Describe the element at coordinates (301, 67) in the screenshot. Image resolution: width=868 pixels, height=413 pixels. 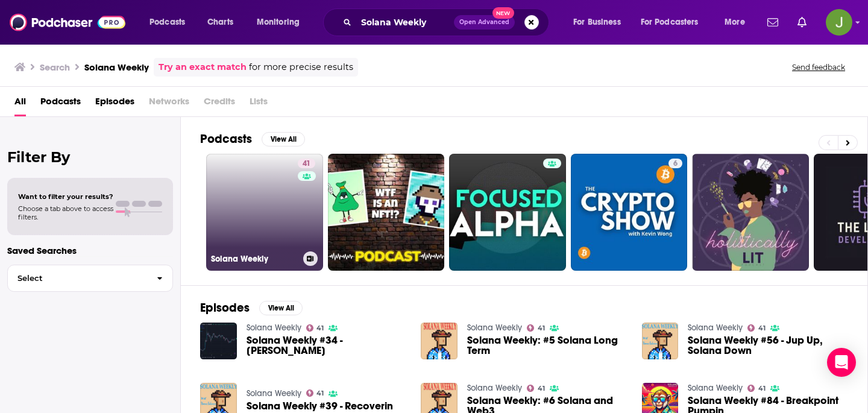
I see `span: for more precise results` at that location.